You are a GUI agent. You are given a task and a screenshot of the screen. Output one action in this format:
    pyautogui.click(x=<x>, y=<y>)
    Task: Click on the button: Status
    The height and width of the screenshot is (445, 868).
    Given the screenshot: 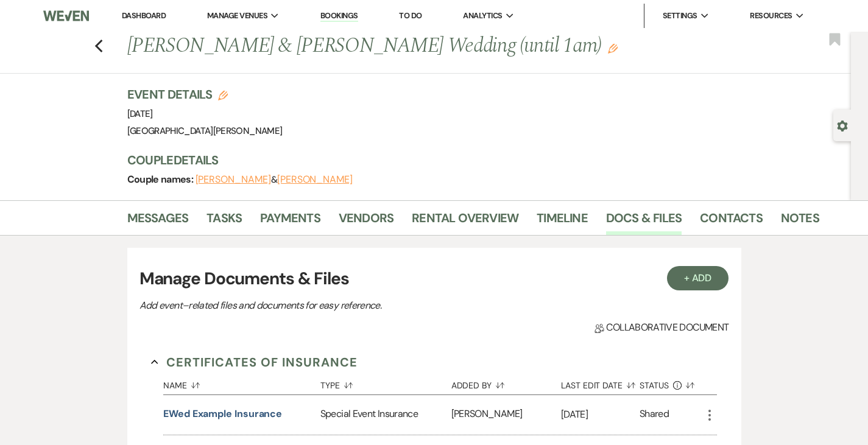 What is the action you would take?
    pyautogui.click(x=671, y=383)
    